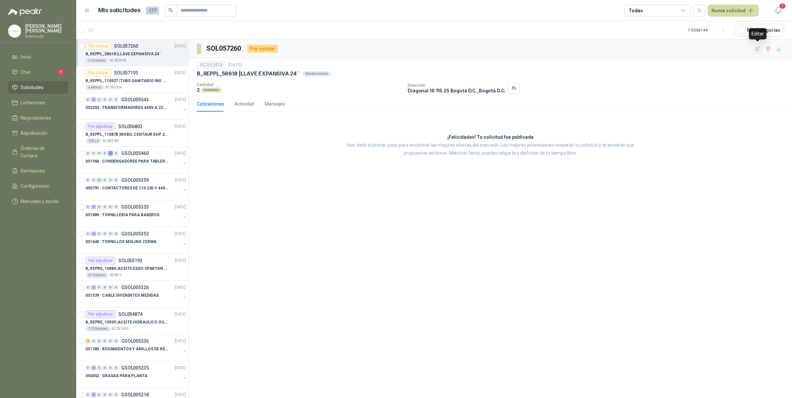  Describe the element at coordinates (135, 180) in the screenshot. I see `p: GSOL005359` at that location.